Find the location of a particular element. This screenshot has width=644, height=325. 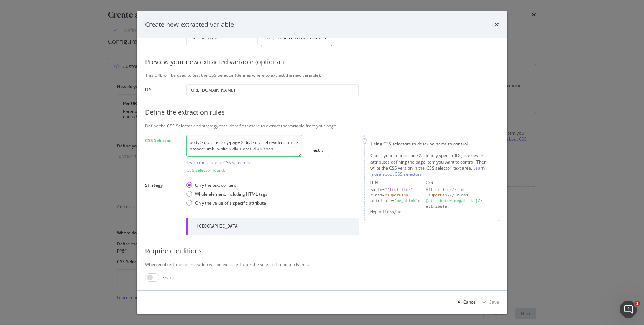

button: Test it is located at coordinates (317, 150).